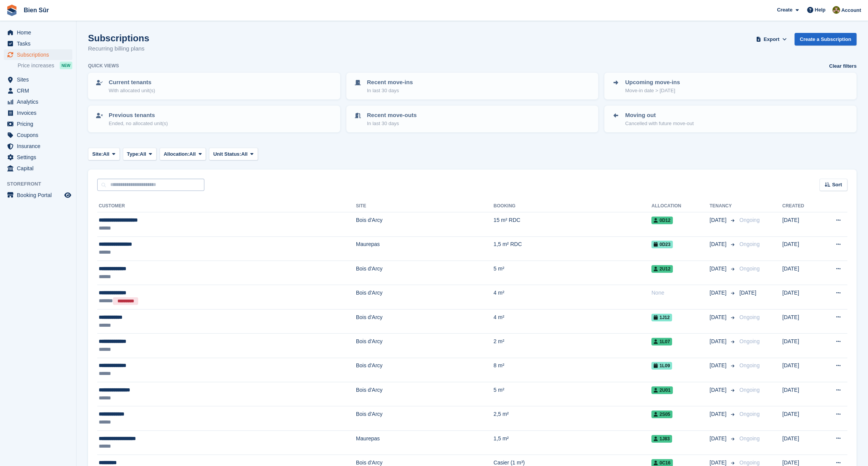  Describe the element at coordinates (40, 168) in the screenshot. I see `span: Capital` at that location.